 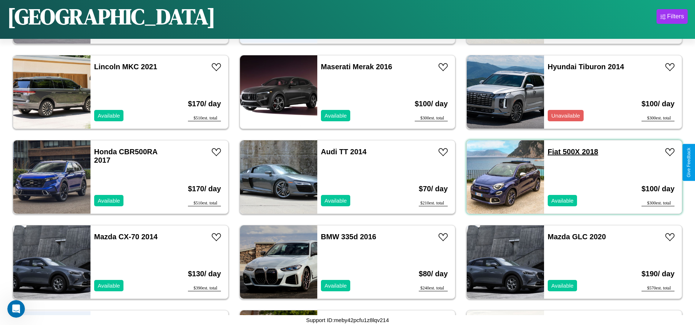 What do you see at coordinates (348, 237) in the screenshot?
I see `a: BMW 335d 2016` at bounding box center [348, 237].